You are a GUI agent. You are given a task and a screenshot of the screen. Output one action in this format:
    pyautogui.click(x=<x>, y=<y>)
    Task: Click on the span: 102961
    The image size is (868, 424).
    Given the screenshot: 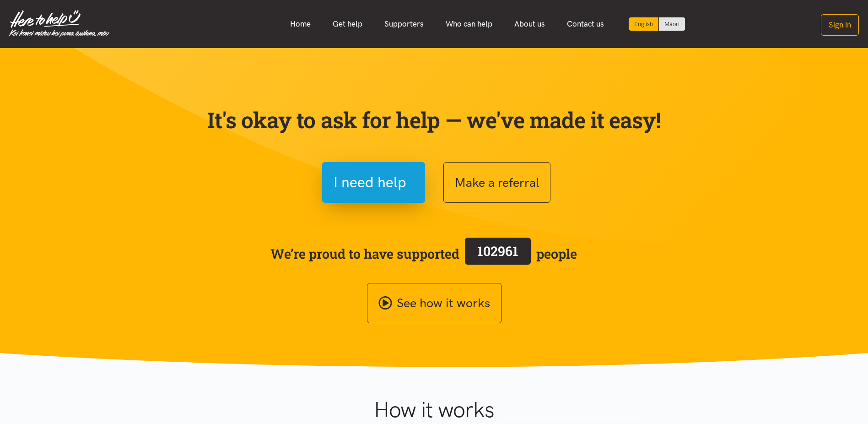 What is the action you would take?
    pyautogui.click(x=498, y=251)
    